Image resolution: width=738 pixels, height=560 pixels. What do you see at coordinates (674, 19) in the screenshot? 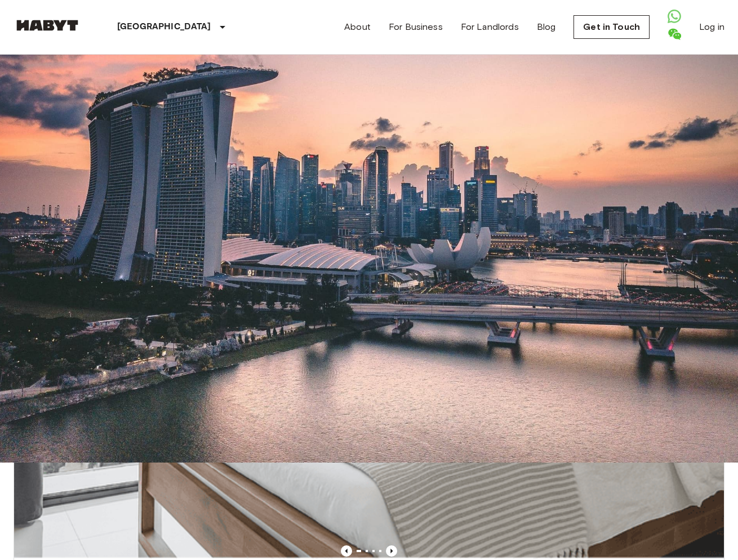
I see `a: Open WhatsApp` at bounding box center [674, 19].